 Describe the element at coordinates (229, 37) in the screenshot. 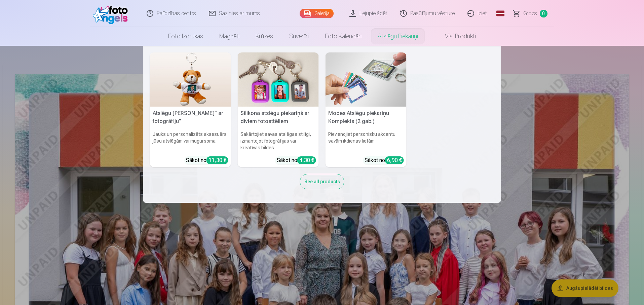

I see `a: Magnēti` at that location.